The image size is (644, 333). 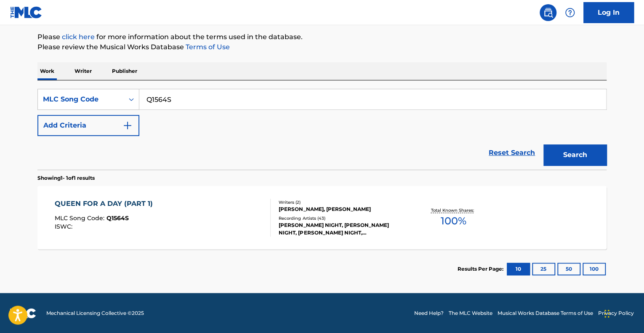 I want to click on a: The MLC Website, so click(x=471, y=313).